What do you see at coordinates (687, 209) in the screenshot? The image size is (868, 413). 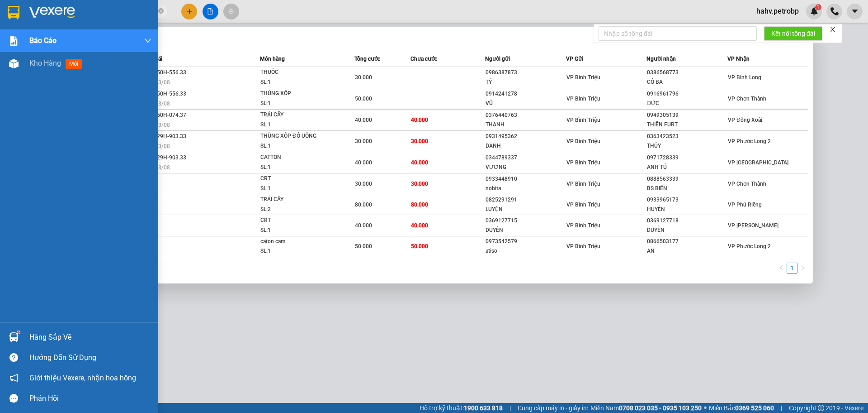 I see `div: HUYỀN` at bounding box center [687, 209].